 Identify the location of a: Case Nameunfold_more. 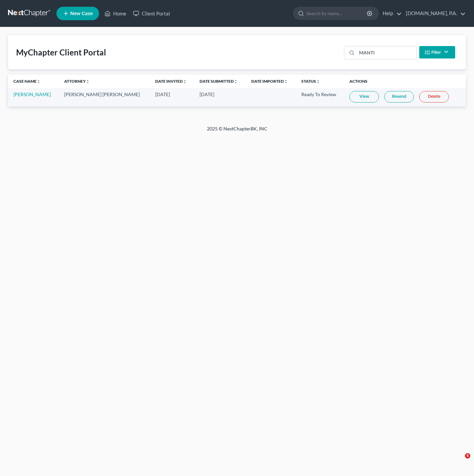
(27, 81).